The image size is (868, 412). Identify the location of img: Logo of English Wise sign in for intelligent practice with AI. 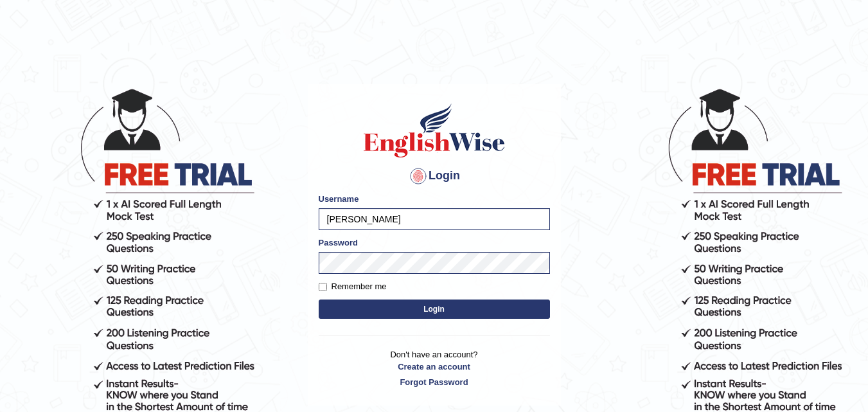
(434, 131).